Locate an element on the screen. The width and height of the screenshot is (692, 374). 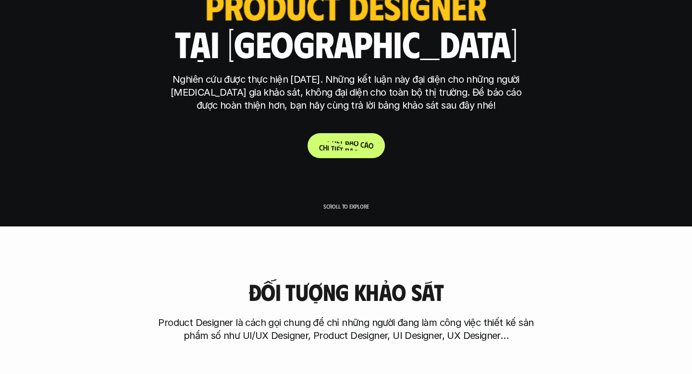
span: c is located at coordinates (362, 144).